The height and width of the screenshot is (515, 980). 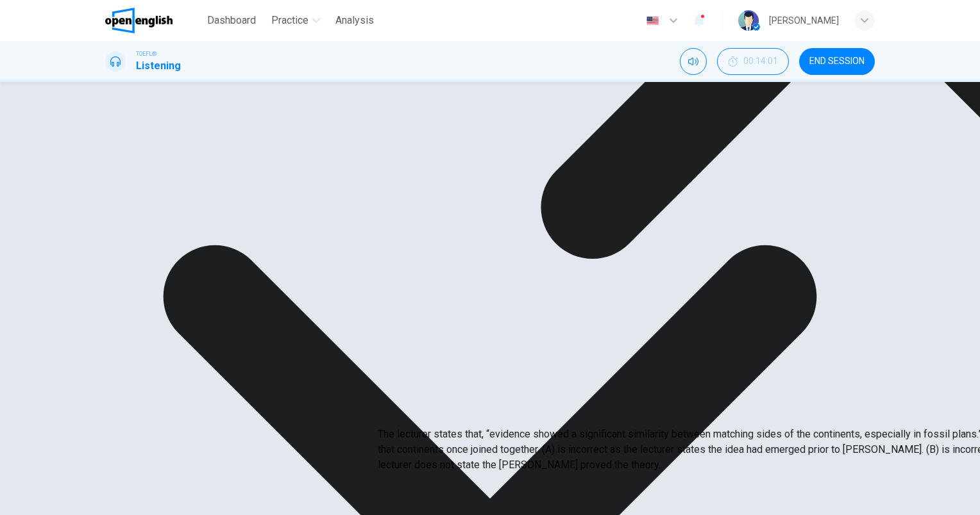 What do you see at coordinates (652, 20) in the screenshot?
I see `img: en` at bounding box center [652, 20].